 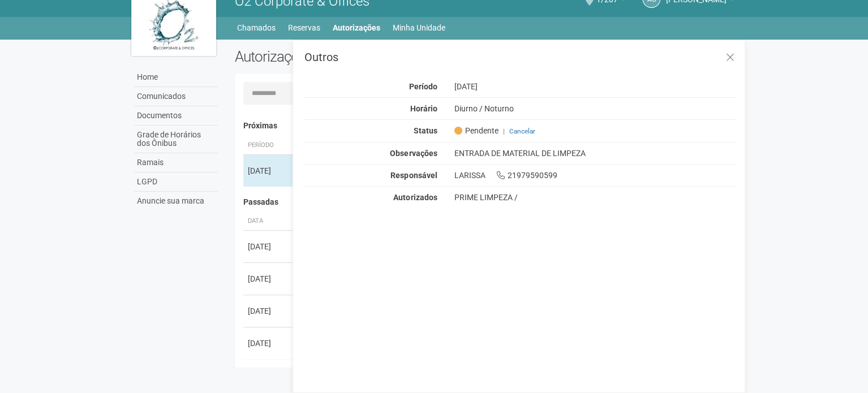 I want to click on strong: Período, so click(x=423, y=86).